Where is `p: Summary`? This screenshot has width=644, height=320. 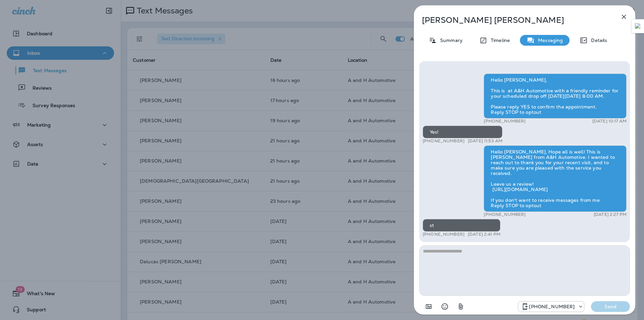
p: Summary is located at coordinates (449, 41).